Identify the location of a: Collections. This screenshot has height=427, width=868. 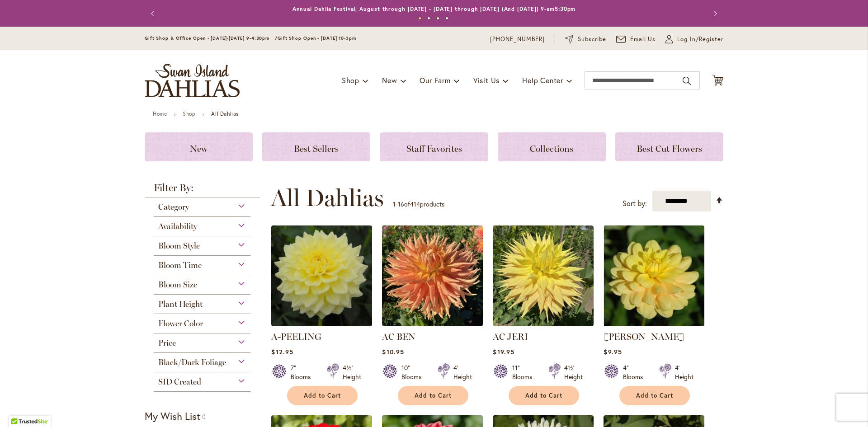
(551, 147).